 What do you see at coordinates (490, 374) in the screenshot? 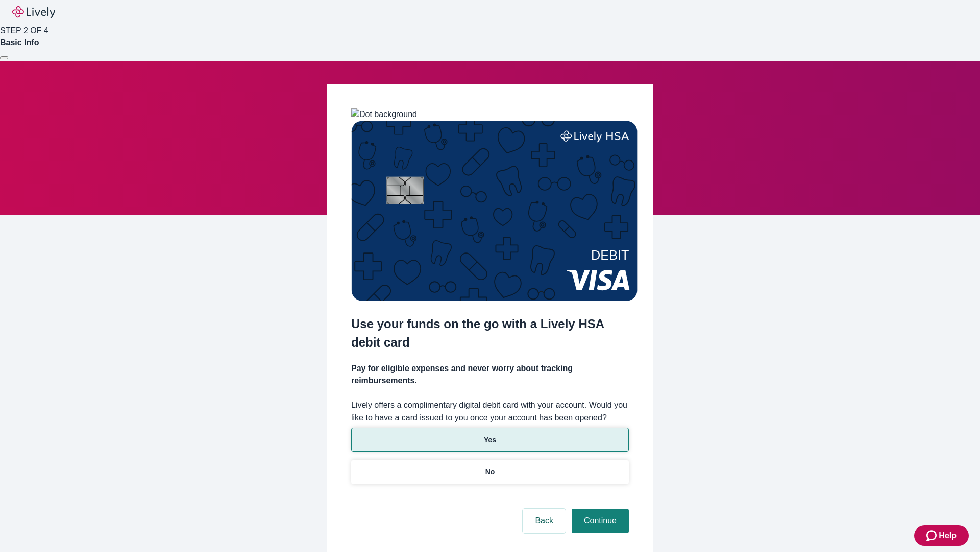
I see `h4: Pay for eligible expenses and never worry about tracking reimbursements.` at bounding box center [490, 374].